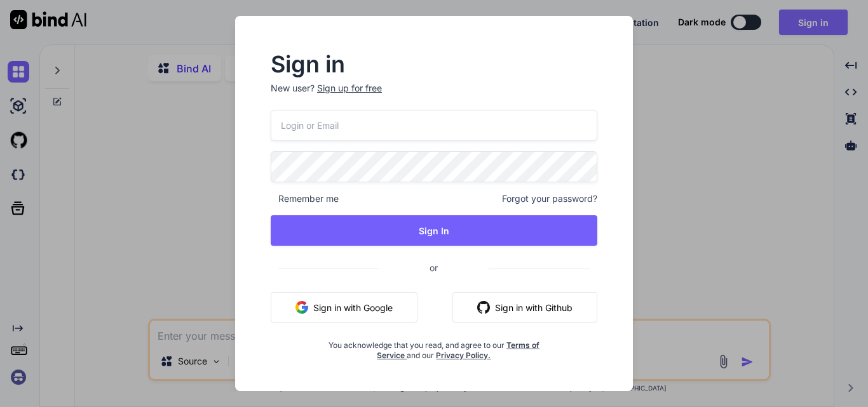 The width and height of the screenshot is (868, 407). Describe the element at coordinates (304, 199) in the screenshot. I see `span: Remember me` at that location.